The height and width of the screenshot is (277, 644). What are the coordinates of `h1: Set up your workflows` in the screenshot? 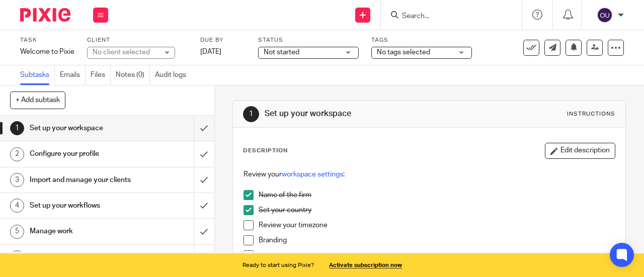 It's located at (81, 206).